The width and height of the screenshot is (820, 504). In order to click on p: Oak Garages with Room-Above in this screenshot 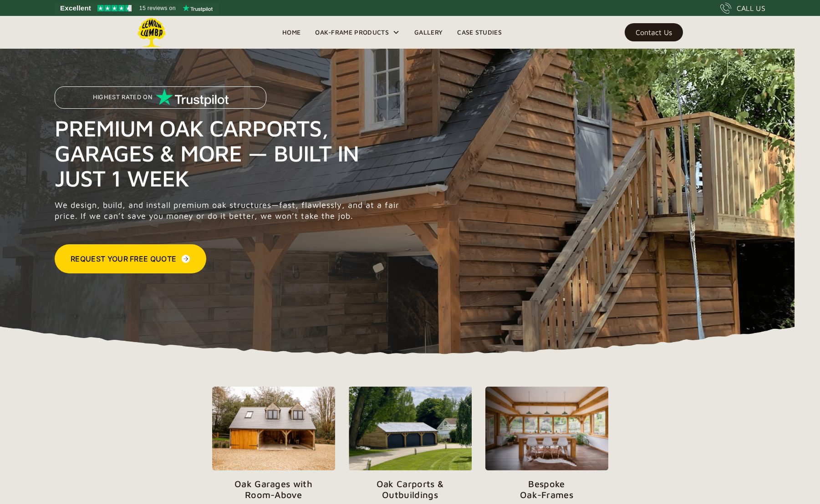, I will do `click(274, 490)`.